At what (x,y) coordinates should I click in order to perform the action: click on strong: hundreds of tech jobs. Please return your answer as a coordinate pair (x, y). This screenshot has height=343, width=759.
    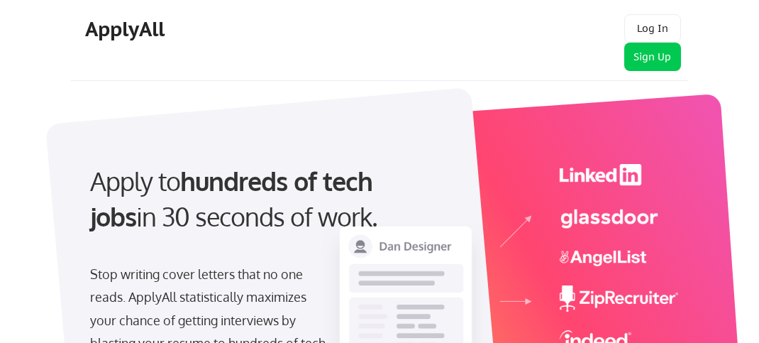
    Looking at the image, I should click on (234, 198).